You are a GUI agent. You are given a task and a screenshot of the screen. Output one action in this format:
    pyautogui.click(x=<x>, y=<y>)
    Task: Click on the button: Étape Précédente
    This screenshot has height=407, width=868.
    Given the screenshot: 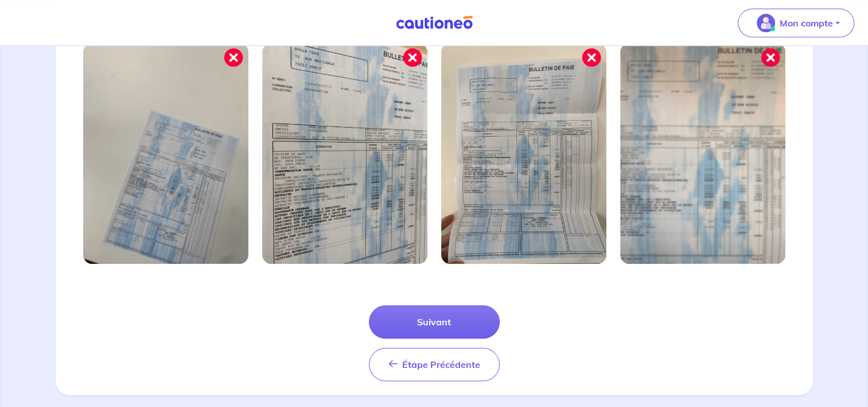 What is the action you would take?
    pyautogui.click(x=434, y=364)
    